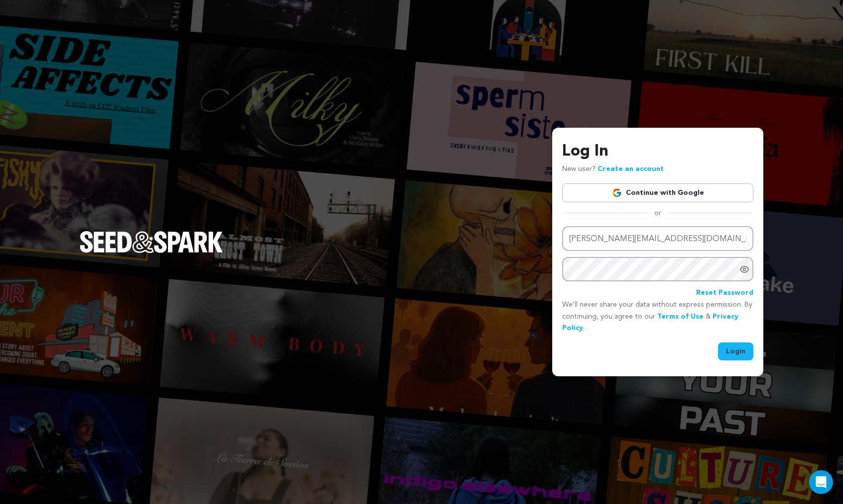  What do you see at coordinates (680, 317) in the screenshot?
I see `a: Terms of Use` at bounding box center [680, 317].